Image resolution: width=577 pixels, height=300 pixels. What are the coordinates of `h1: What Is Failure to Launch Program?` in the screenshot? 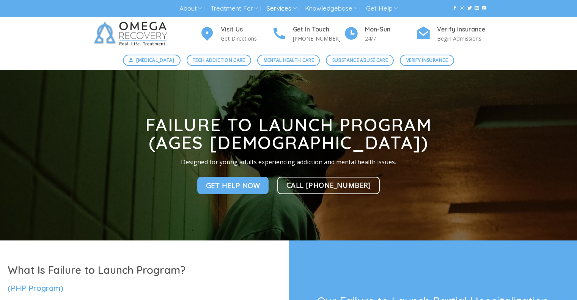 It's located at (144, 270).